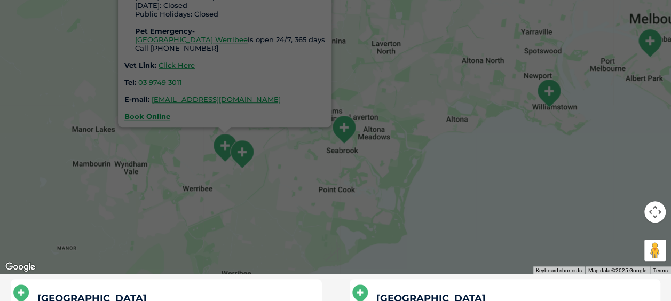 Image resolution: width=671 pixels, height=301 pixels. I want to click on div: Williamstown, so click(549, 93).